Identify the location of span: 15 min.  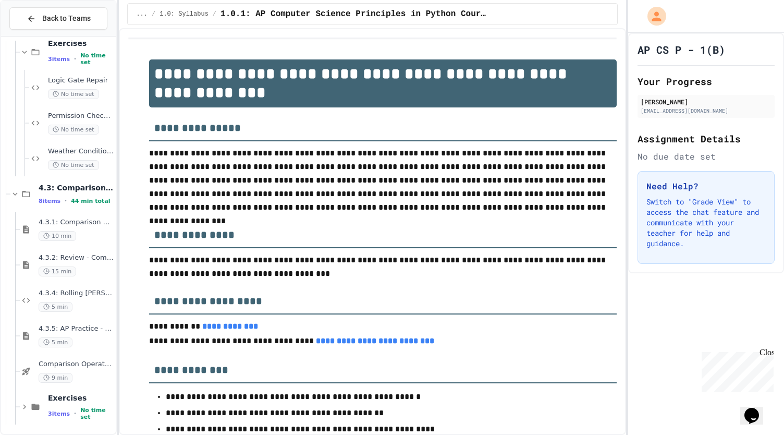
(57, 271).